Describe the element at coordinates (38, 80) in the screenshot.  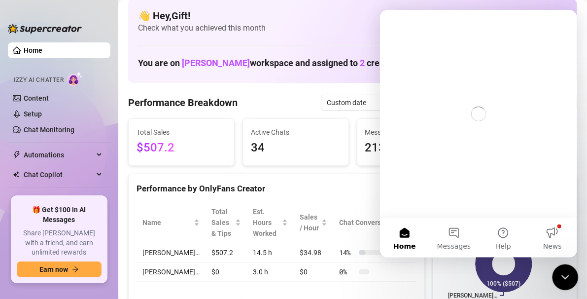
I see `span: Izzy AI Chatter` at that location.